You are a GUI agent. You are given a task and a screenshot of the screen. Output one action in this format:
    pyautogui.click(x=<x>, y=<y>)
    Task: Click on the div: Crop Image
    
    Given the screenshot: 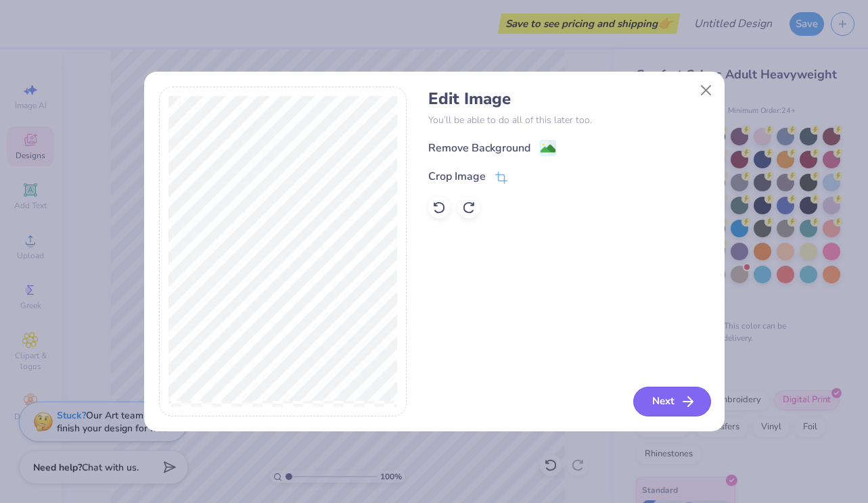 What is the action you would take?
    pyautogui.click(x=457, y=177)
    